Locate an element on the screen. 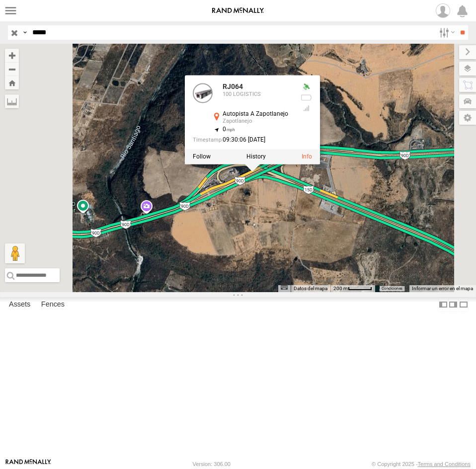 This screenshot has width=476, height=469. label: Fences is located at coordinates (53, 305).